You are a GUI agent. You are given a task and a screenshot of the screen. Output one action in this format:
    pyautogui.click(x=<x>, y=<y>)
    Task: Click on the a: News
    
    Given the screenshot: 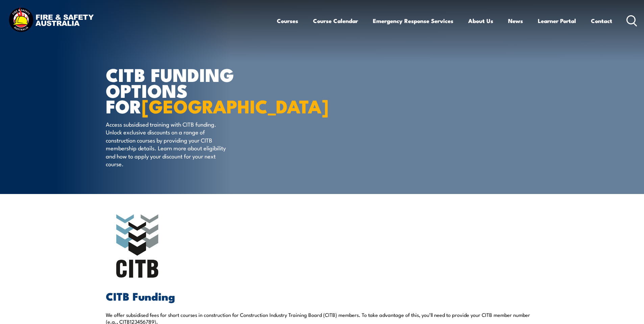 What is the action you would take?
    pyautogui.click(x=516, y=21)
    